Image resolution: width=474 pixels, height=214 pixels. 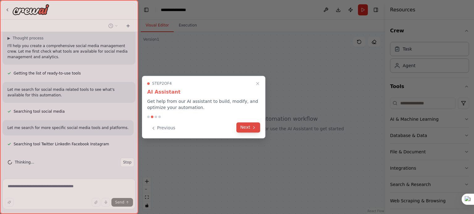 What do you see at coordinates (248, 127) in the screenshot?
I see `button: Next` at bounding box center [248, 127].